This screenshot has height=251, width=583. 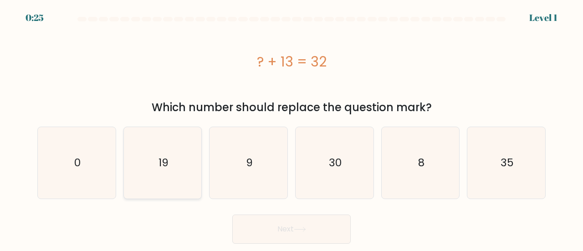 What do you see at coordinates (507, 163) in the screenshot?
I see `text: 35` at bounding box center [507, 163].